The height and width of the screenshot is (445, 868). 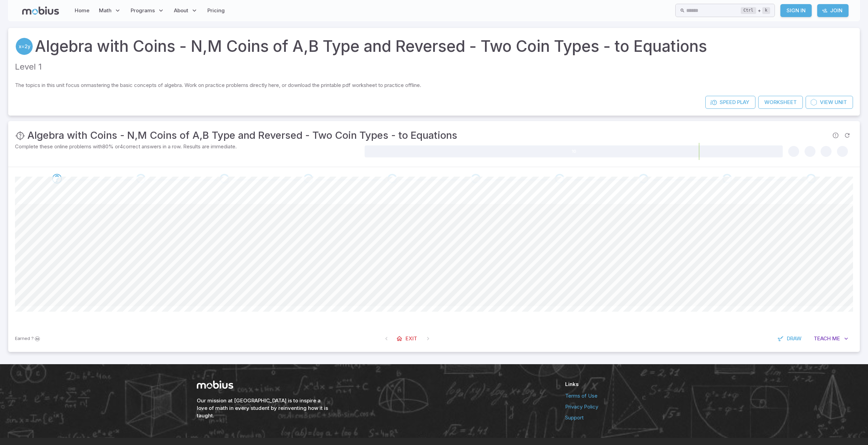 I want to click on a: Pricing, so click(x=216, y=10).